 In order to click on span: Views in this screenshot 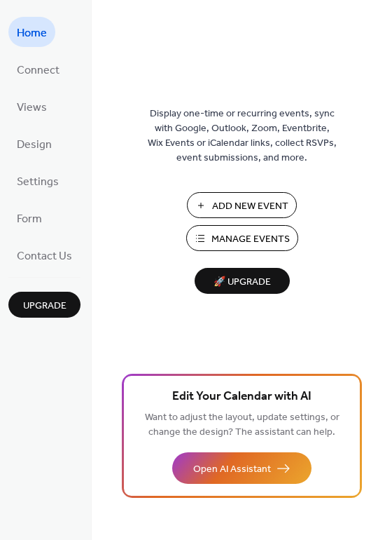, I will do `click(32, 107)`.